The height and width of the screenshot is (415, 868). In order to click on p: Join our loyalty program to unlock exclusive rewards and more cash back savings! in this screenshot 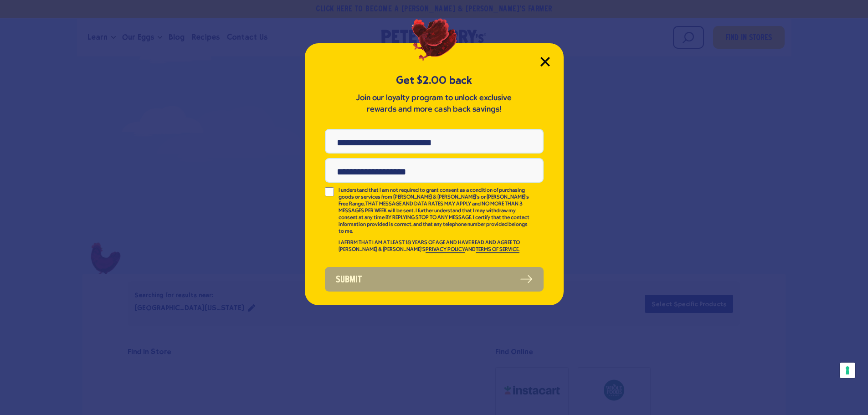, I will do `click(434, 104)`.